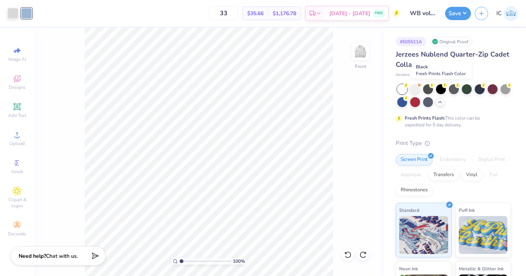  What do you see at coordinates (441, 70) in the screenshot?
I see `div: Black` at bounding box center [441, 70].